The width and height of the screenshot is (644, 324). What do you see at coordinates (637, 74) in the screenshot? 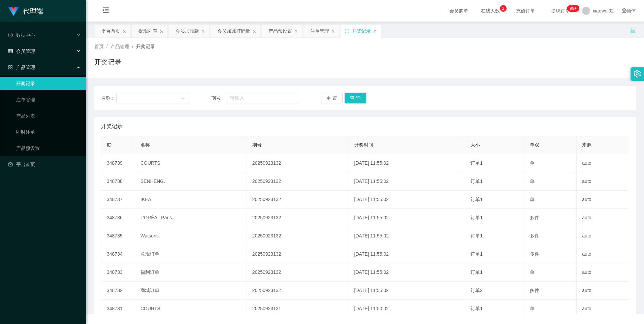
I see `i: 图标: setting` at bounding box center [637, 74].